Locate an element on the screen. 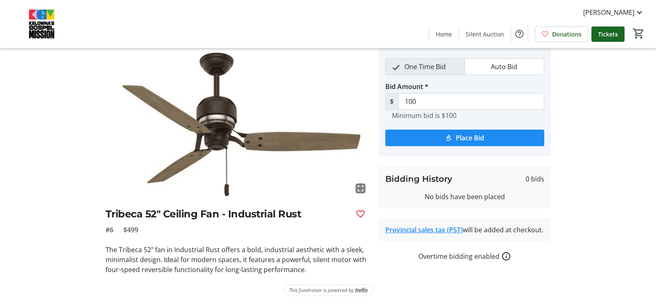 This screenshot has width=656, height=306. button: Cart is located at coordinates (639, 34).